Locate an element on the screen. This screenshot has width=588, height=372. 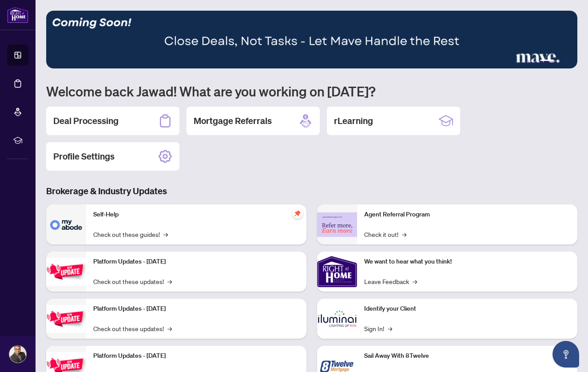
button: 2 is located at coordinates (535, 61).